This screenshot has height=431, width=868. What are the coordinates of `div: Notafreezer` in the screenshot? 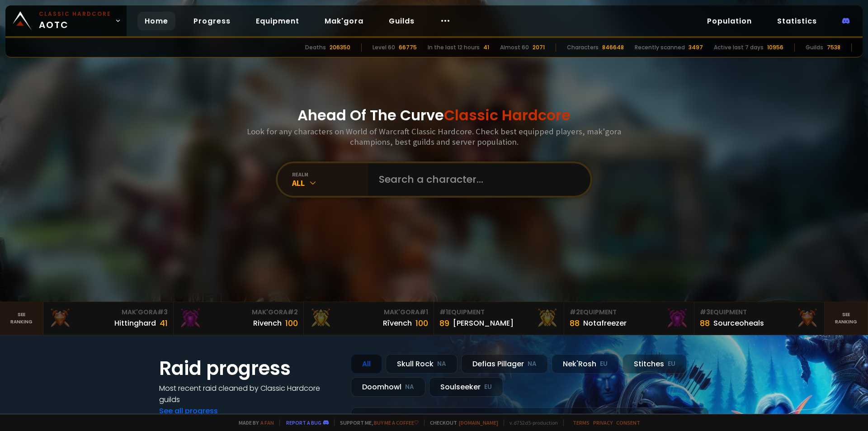 It's located at (605, 323).